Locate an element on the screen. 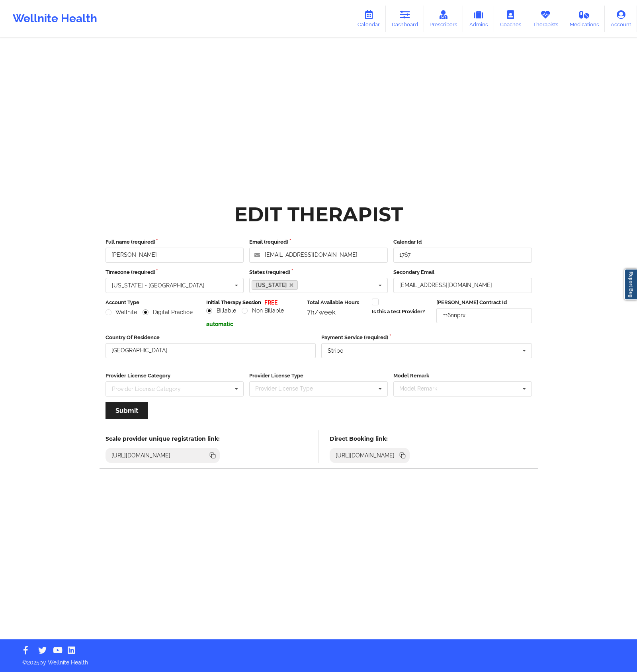 The width and height of the screenshot is (637, 672). input: Email is located at coordinates (463, 286).